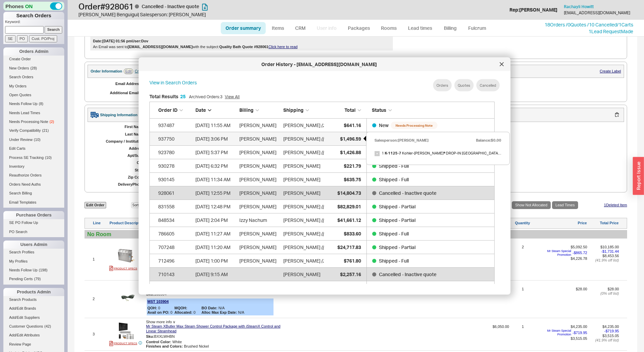 This screenshot has width=644, height=352. What do you see at coordinates (351, 138) in the screenshot?
I see `span: $1,496.59` at bounding box center [351, 138].